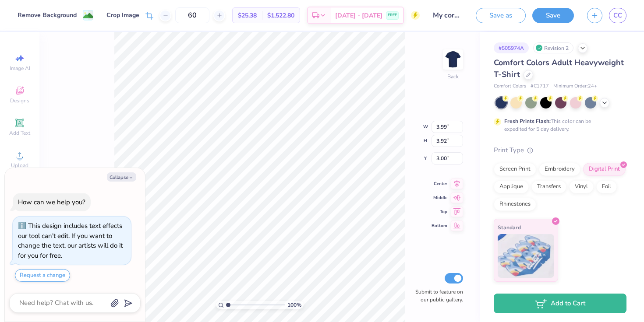 This screenshot has width=644, height=322. I want to click on span: Image AI, so click(20, 68).